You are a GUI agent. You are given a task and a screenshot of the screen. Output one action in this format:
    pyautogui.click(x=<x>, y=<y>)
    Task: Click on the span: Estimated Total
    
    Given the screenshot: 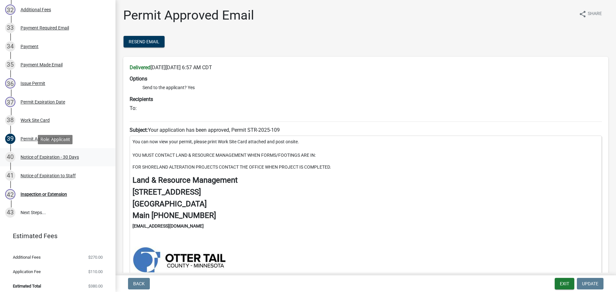 What is the action you would take?
    pyautogui.click(x=27, y=286)
    